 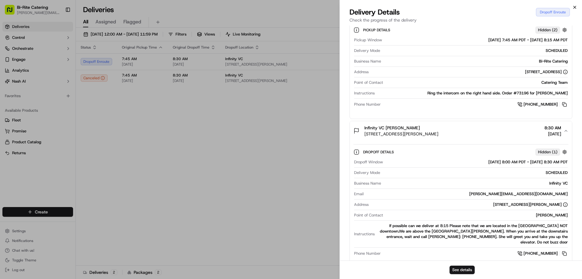 What do you see at coordinates (379, 152) in the screenshot?
I see `span: Dropoff Details` at bounding box center [379, 152].